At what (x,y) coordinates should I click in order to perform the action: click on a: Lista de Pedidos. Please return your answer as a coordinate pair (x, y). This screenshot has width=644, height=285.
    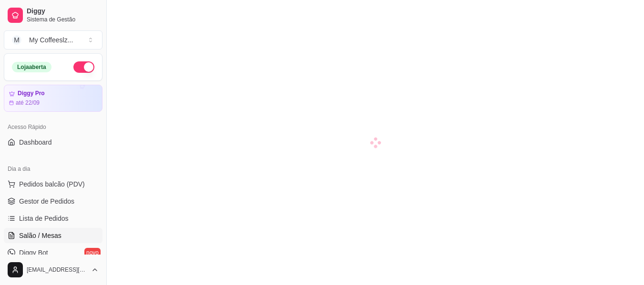
    Looking at the image, I should click on (53, 218).